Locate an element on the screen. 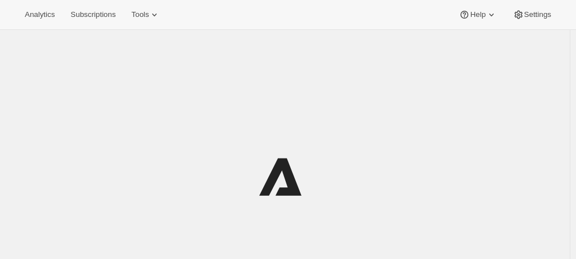  span: Tools is located at coordinates (140, 15).